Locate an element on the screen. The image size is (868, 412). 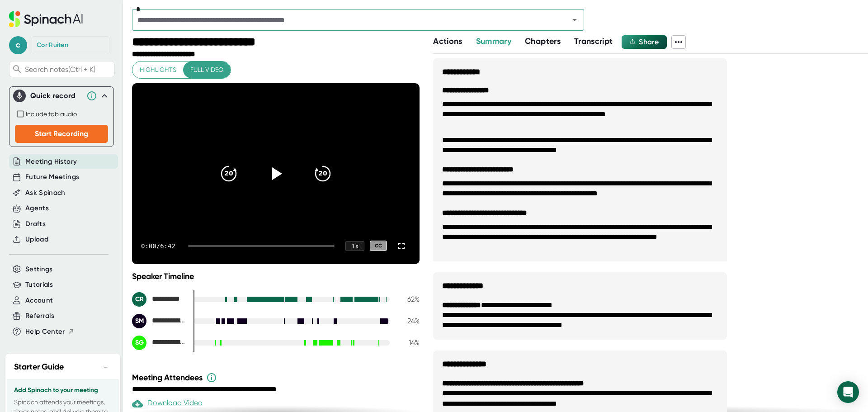
div: Shaun Guillot is located at coordinates (159, 343).